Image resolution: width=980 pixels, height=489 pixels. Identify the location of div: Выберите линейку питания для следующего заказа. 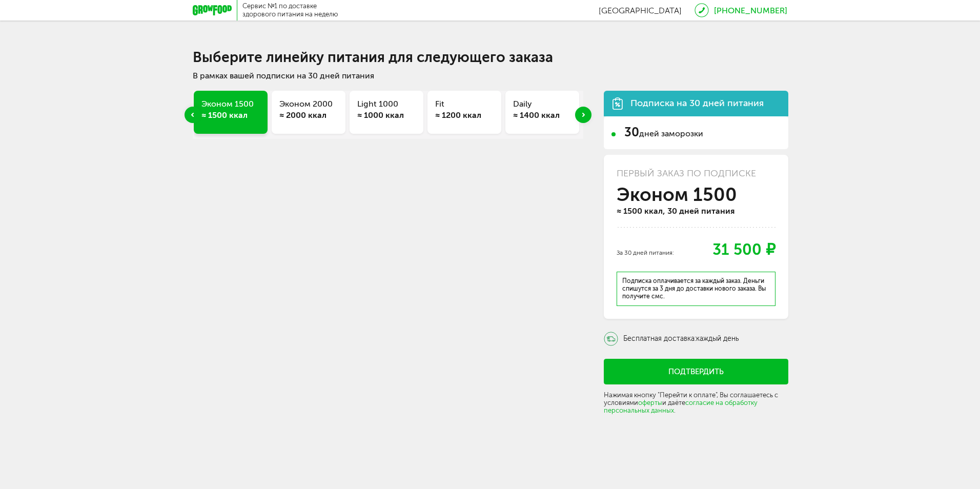
(490, 57).